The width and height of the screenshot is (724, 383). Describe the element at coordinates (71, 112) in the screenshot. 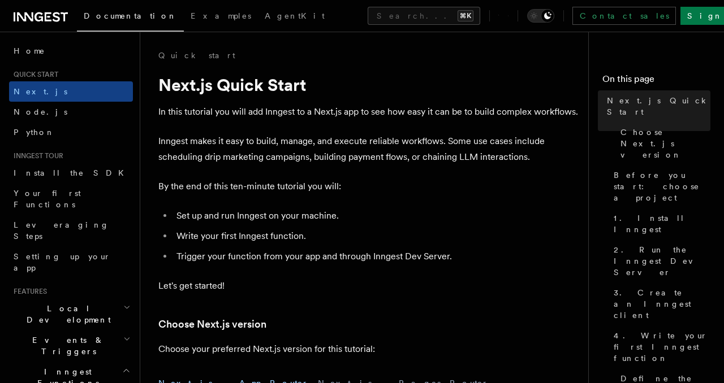

I see `a: Node.js` at that location.